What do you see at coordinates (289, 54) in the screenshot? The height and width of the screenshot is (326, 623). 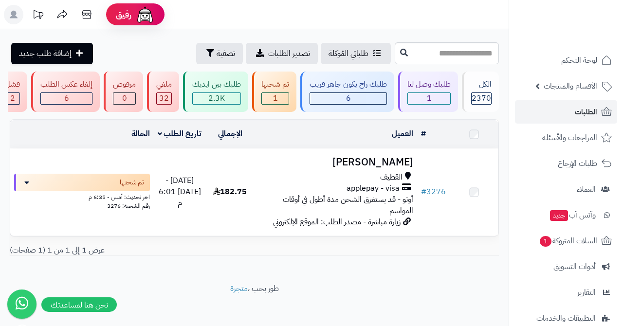 I see `span: تصدير الطلبات` at bounding box center [289, 54].